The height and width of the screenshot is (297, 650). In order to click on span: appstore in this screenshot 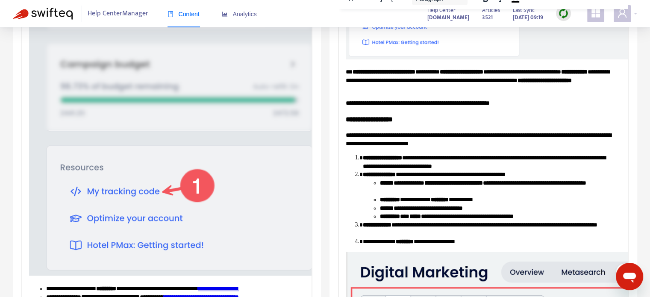, I will do `click(596, 13)`.